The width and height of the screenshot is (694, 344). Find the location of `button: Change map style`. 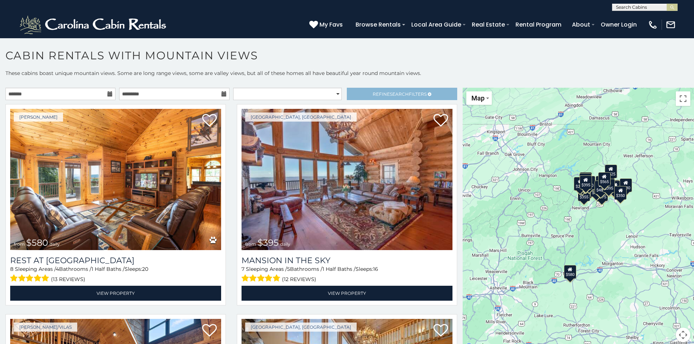

button: Change map style is located at coordinates (479, 98).